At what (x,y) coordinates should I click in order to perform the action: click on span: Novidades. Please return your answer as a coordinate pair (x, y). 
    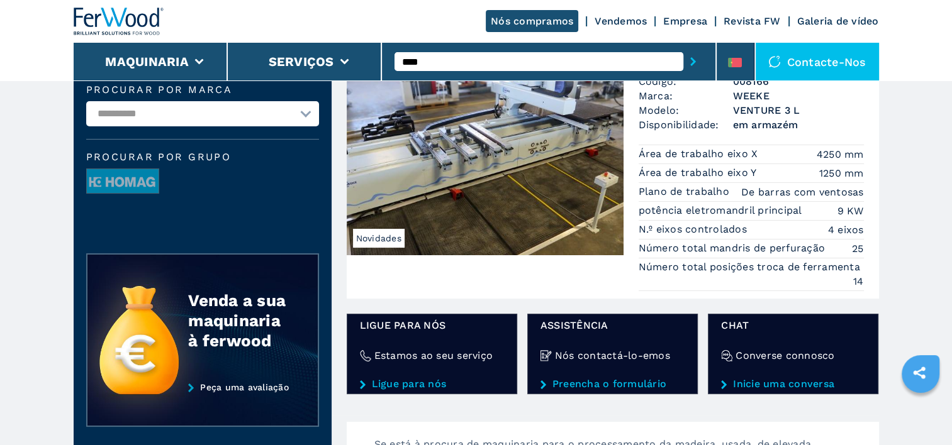
    Looking at the image, I should click on (379, 238).